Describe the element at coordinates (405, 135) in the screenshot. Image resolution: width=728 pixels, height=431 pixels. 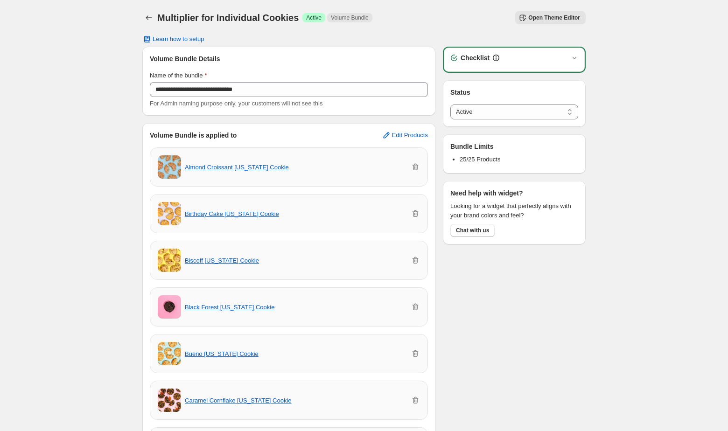
I see `button: Edit Products` at that location.